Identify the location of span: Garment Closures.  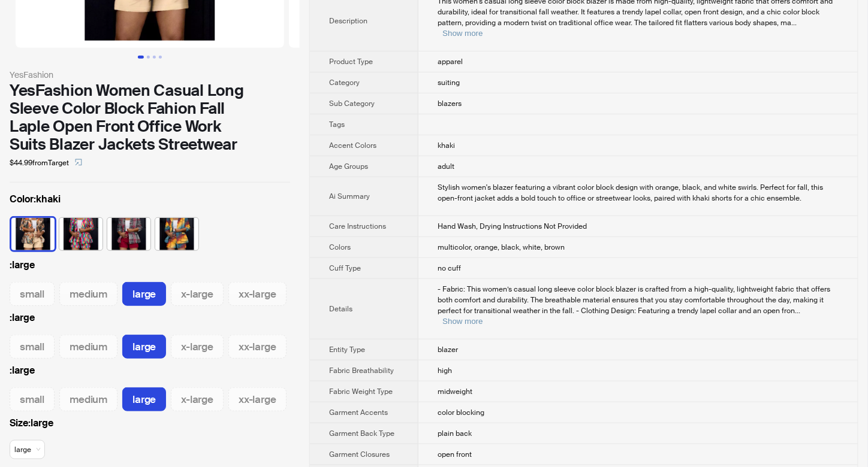
(359, 454).